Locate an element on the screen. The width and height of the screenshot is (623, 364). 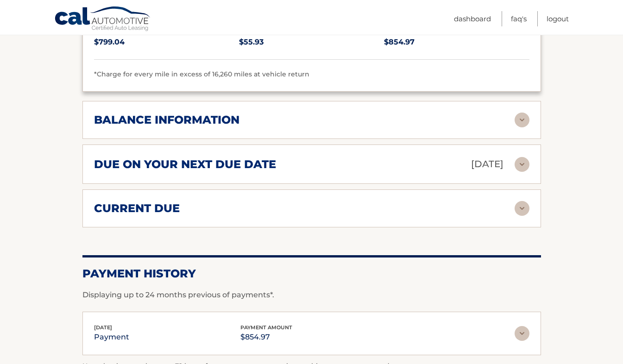
a: FAQ's is located at coordinates (518, 19).